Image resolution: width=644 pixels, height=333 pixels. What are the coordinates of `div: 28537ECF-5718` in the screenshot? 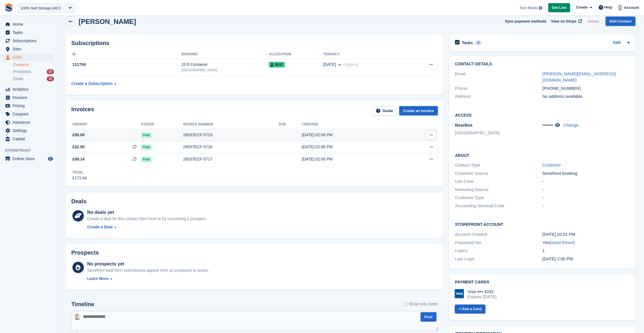 It's located at (231, 147).